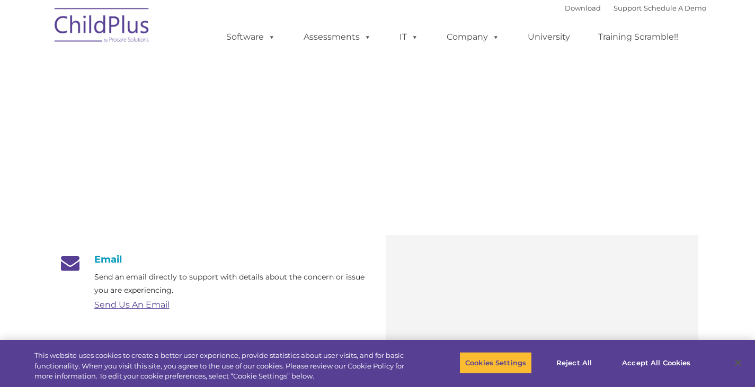 This screenshot has height=387, width=755. What do you see at coordinates (573, 363) in the screenshot?
I see `button: Reject All` at bounding box center [573, 363].